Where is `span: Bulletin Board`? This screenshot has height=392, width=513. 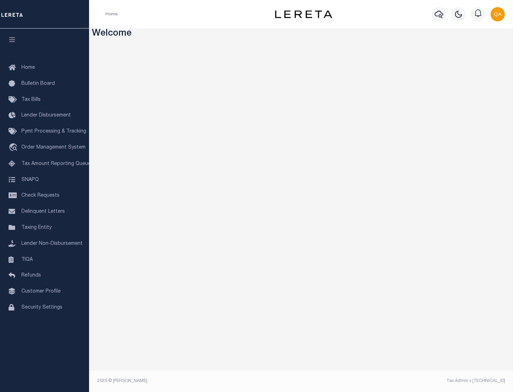
span: Bulletin Board is located at coordinates (38, 84).